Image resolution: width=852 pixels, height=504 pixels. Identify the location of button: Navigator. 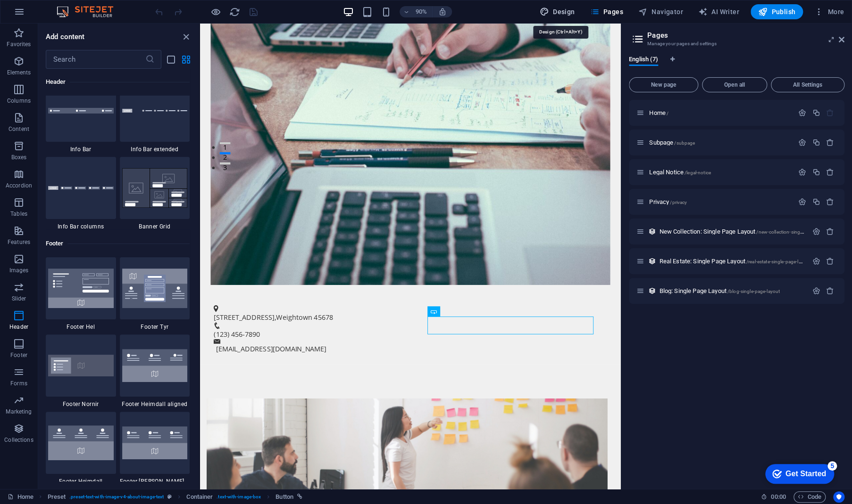
(660, 12).